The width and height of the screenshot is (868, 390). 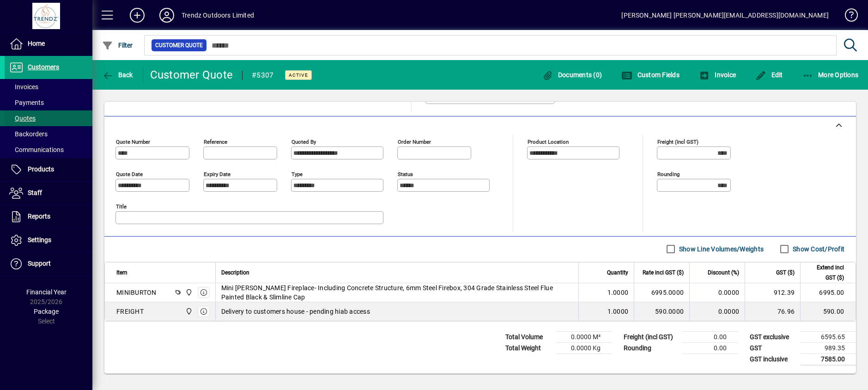 What do you see at coordinates (828, 337) in the screenshot?
I see `td: 6595.65` at bounding box center [828, 337].